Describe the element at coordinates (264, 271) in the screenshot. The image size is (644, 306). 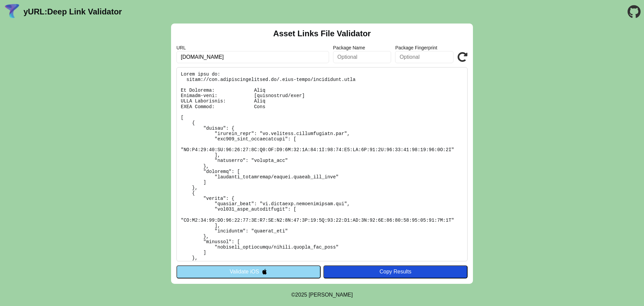
I see `img: appleIcon.svg` at that location.